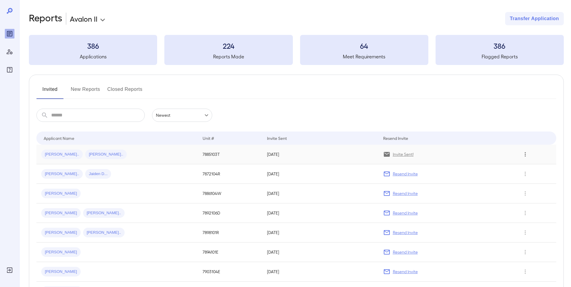 The height and width of the screenshot is (287, 571). What do you see at coordinates (296, 50) in the screenshot?
I see `summary: 386Applications224Reports Made64Meet Requirements386Flagged Reports` at bounding box center [296, 50].